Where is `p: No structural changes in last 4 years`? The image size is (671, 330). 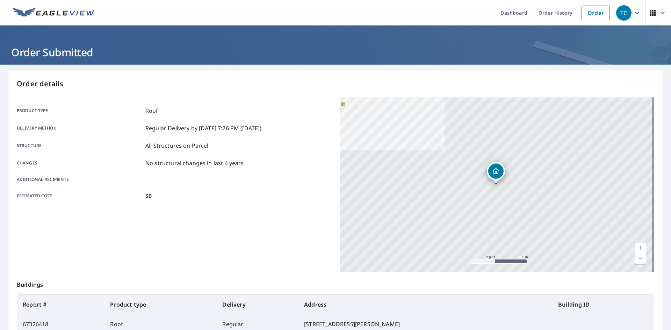
p: No structural changes in last 4 years is located at coordinates (195, 163).